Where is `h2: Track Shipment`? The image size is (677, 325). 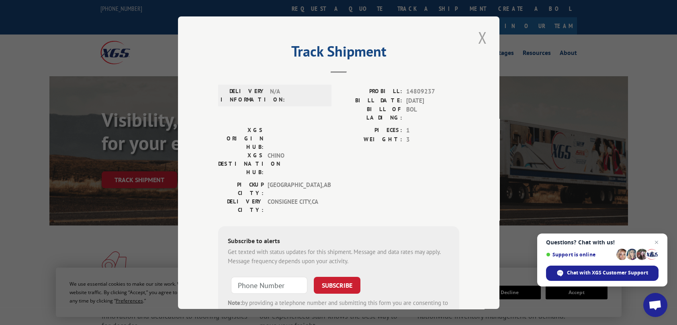
h2: Track Shipment is located at coordinates (338, 53).